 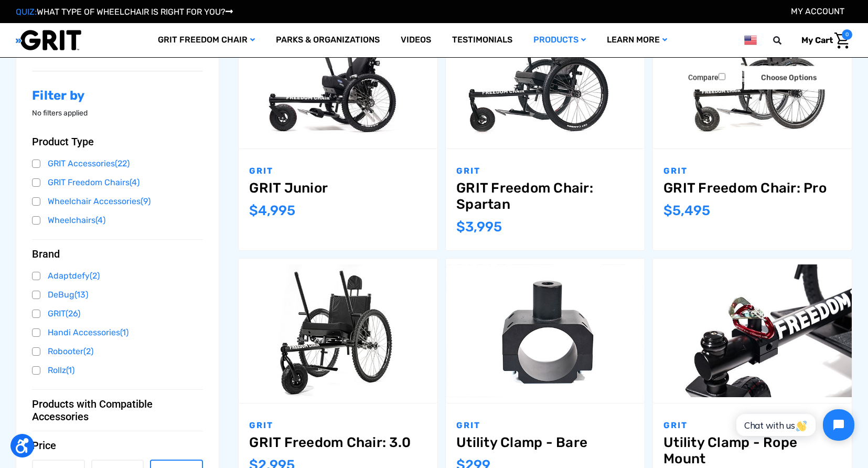 What do you see at coordinates (753, 331) in the screenshot?
I see `img: Utility Clamp - Rope Mount` at bounding box center [753, 331].